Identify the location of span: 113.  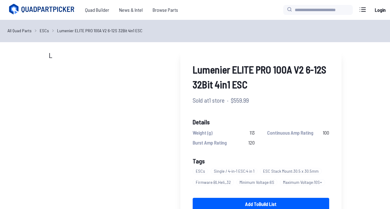
(252, 133).